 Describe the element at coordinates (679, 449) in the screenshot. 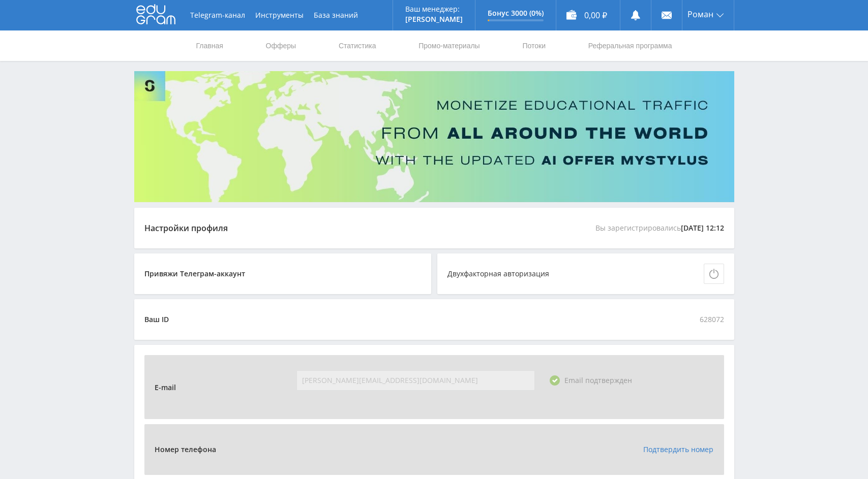

I see `a: Подтвердить номер` at that location.